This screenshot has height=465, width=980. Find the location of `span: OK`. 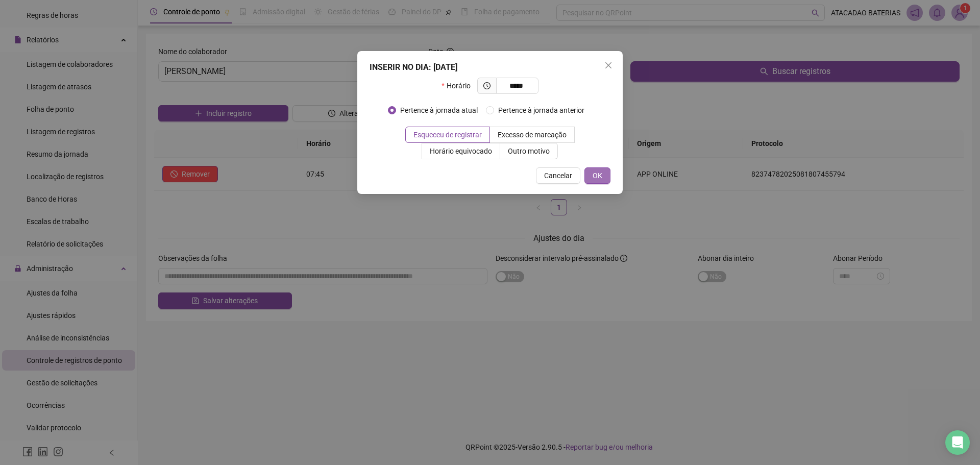

span: OK is located at coordinates (597, 176).